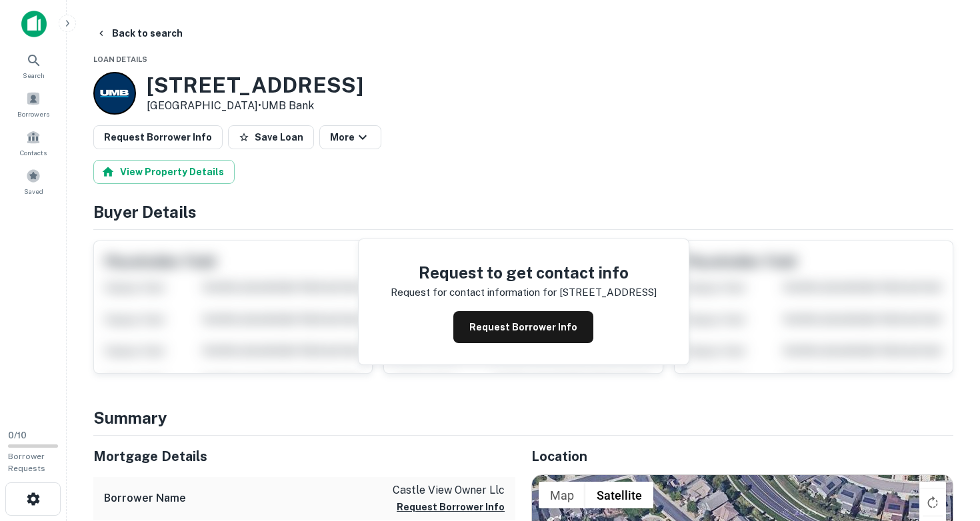 The height and width of the screenshot is (521, 980). What do you see at coordinates (33, 104) in the screenshot?
I see `a: Borrowers` at bounding box center [33, 104].